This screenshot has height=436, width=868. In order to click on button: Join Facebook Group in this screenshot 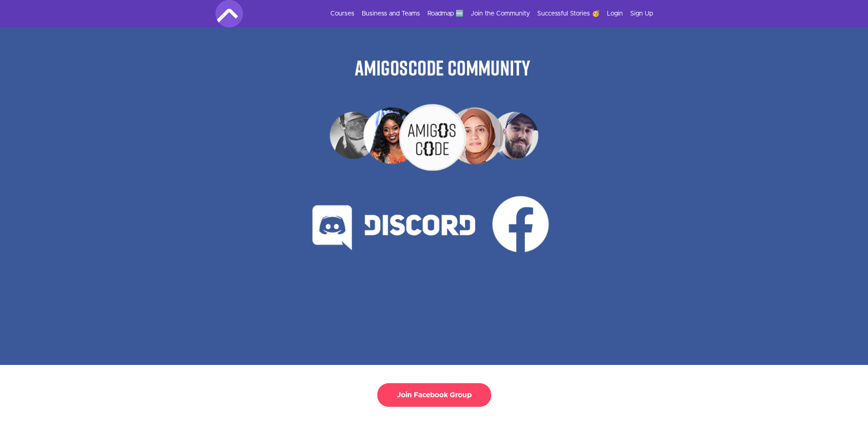, I will do `click(434, 395)`.